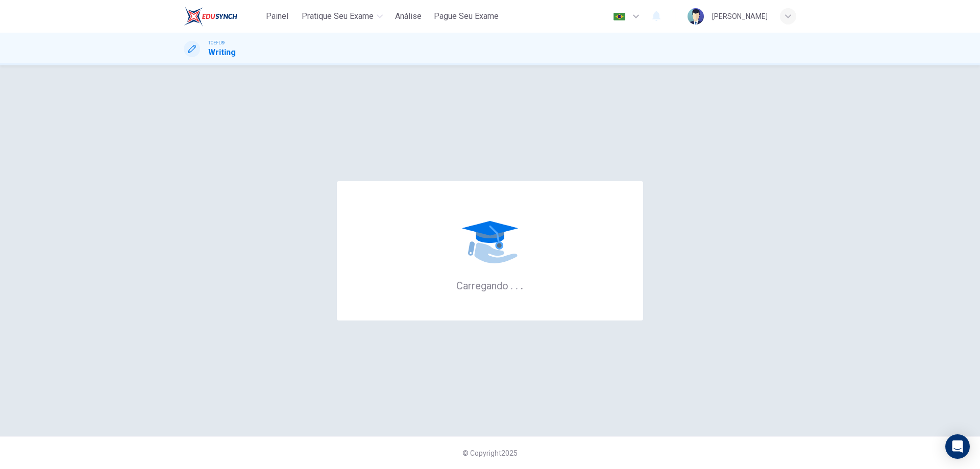  Describe the element at coordinates (216, 43) in the screenshot. I see `span: TOEFL®` at that location.